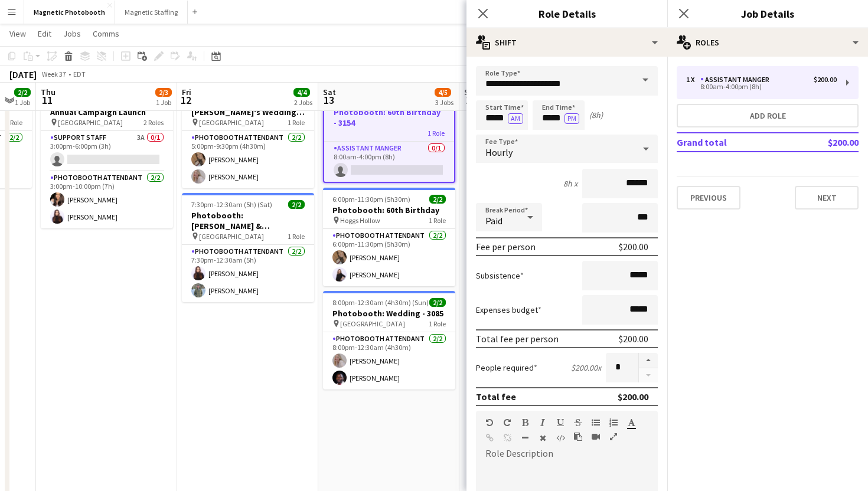 The image size is (868, 491). I want to click on app-card-role: Assistant Manger0/18:00am-4:00pm (8h), so click(389, 162).